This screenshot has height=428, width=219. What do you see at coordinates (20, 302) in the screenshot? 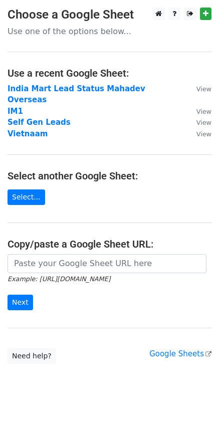
I see `input: Next` at bounding box center [20, 302].